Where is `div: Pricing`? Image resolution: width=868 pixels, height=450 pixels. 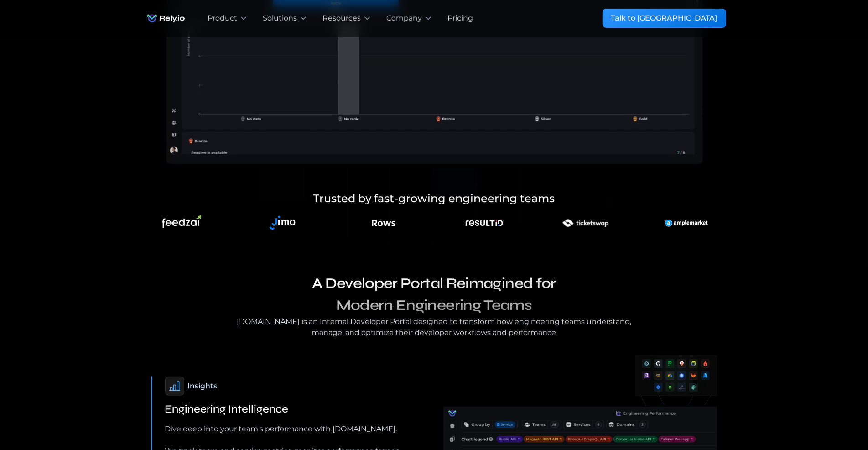
div: Pricing is located at coordinates (460, 18).